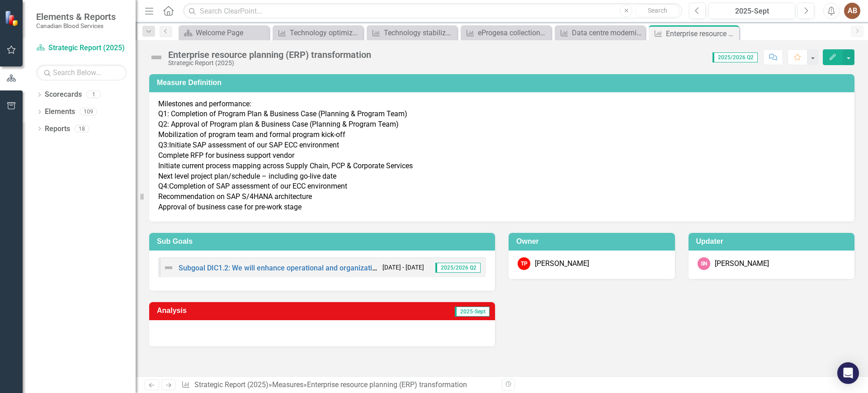 The image size is (868, 393). What do you see at coordinates (82, 73) in the screenshot?
I see `input: Search Below...` at bounding box center [82, 73].